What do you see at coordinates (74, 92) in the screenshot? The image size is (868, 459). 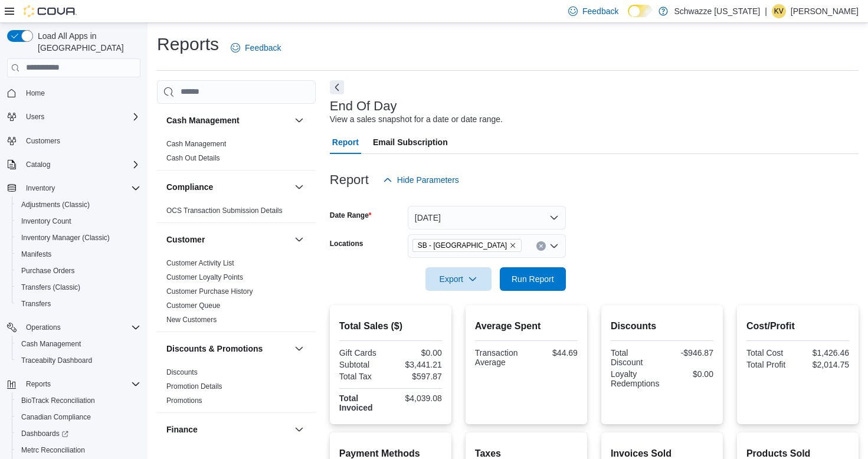 I see `button: Home` at bounding box center [74, 92].